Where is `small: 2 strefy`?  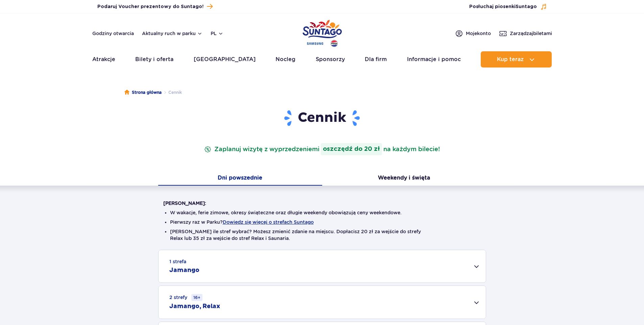 small: 2 strefy is located at coordinates (186, 297).